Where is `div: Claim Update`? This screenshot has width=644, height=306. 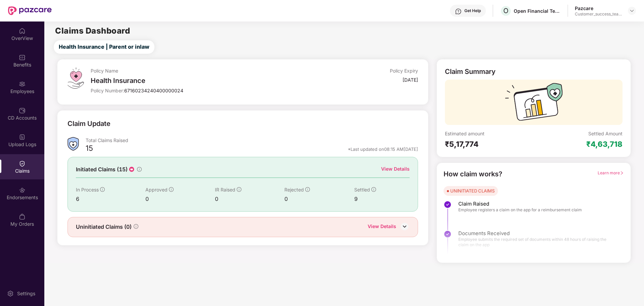
div: Claim Update is located at coordinates (89, 123).